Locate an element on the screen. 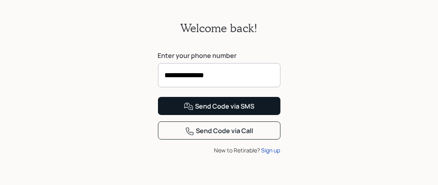 The image size is (438, 185). div: Sign up is located at coordinates (271, 150).